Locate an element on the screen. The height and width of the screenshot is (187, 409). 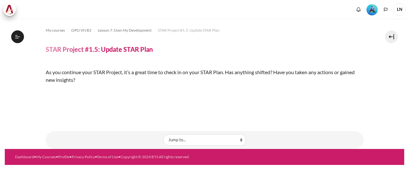
img: Architeck is located at coordinates (10, 10).